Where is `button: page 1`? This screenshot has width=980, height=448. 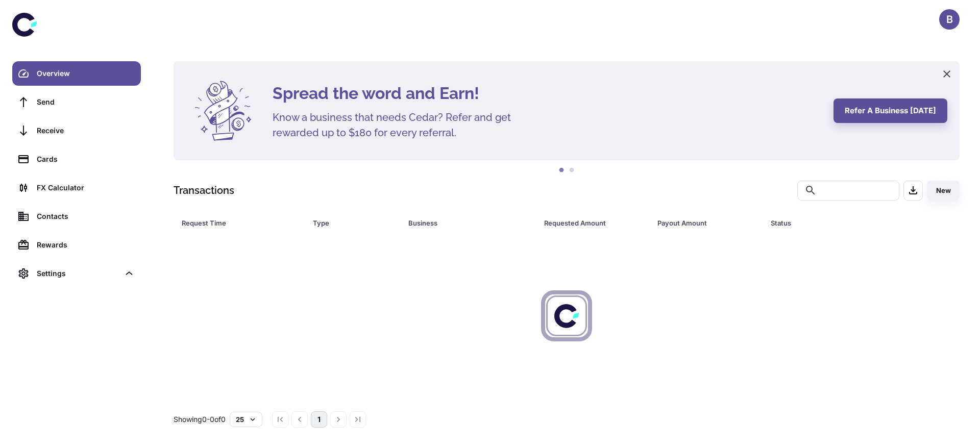
button: page 1 is located at coordinates (319, 420).